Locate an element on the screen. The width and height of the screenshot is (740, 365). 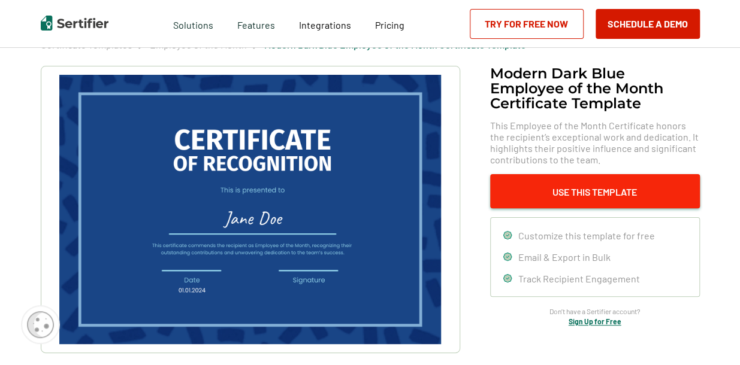
button: Use This Template is located at coordinates (595, 191).